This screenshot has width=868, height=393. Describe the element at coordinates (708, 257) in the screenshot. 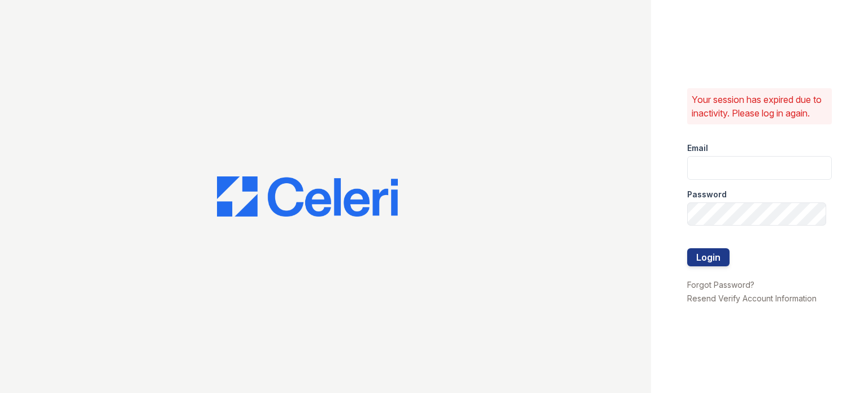

I see `button: Login` at that location.